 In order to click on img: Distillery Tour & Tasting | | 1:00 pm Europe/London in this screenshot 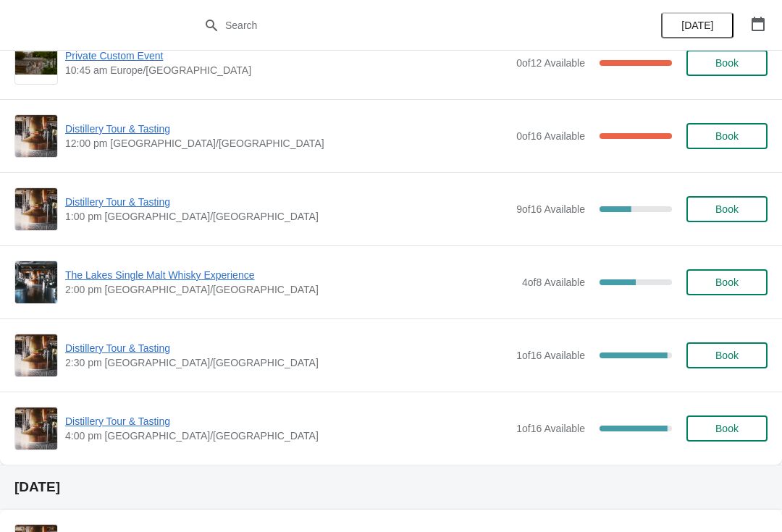, I will do `click(36, 209)`.